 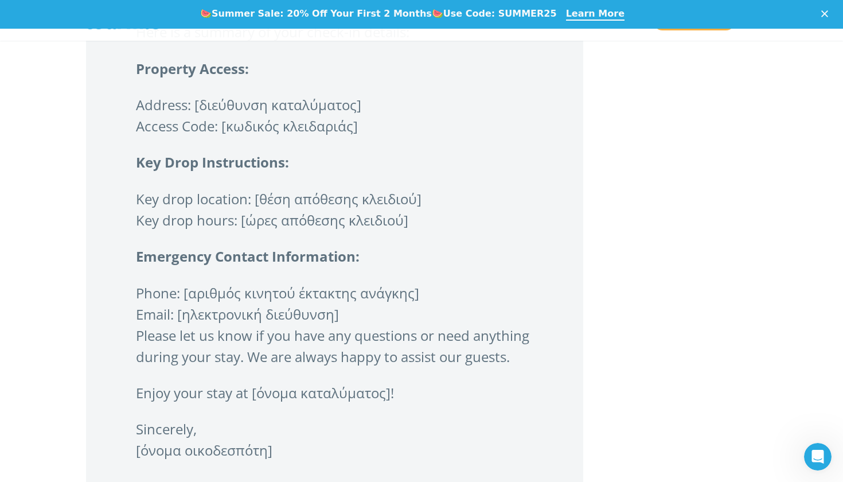 I want to click on strong: Emergency Contact Information:, so click(x=248, y=256).